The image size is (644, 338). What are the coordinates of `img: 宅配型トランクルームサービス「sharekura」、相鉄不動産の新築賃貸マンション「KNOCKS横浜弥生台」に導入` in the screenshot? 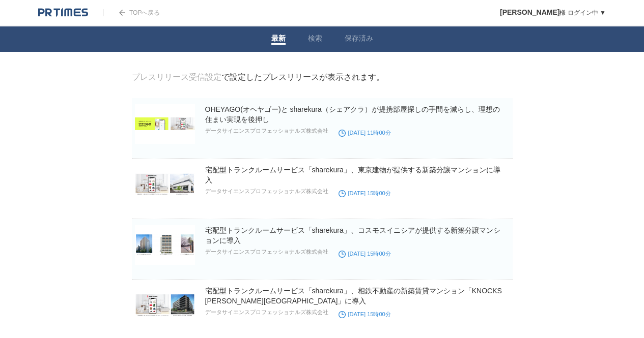 It's located at (165, 306).